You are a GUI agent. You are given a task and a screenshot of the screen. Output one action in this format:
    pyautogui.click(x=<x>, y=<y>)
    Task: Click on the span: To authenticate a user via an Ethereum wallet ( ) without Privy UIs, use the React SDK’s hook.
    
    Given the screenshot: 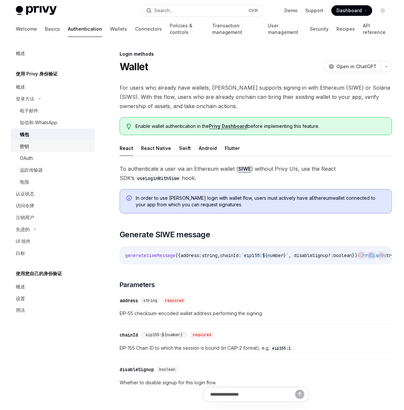 What is the action you would take?
    pyautogui.click(x=256, y=173)
    